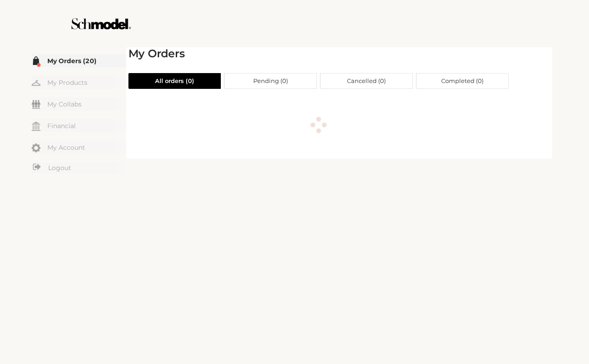 This screenshot has height=364, width=589. What do you see at coordinates (366, 81) in the screenshot?
I see `span: Cancelled ( 0 )` at bounding box center [366, 81].